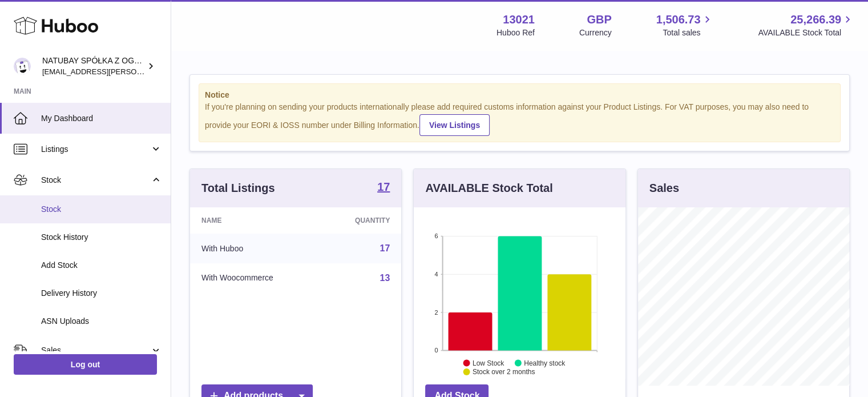 This screenshot has height=397, width=868. Describe the element at coordinates (361, 221) in the screenshot. I see `th: Quantity` at that location.